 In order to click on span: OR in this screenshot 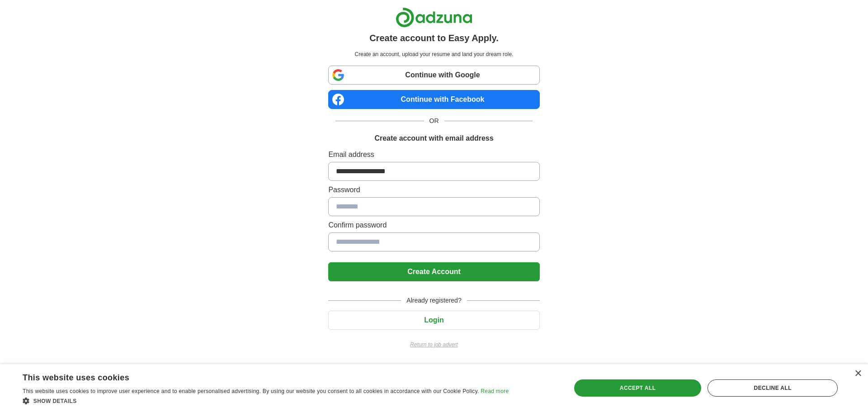, I will do `click(434, 121)`.